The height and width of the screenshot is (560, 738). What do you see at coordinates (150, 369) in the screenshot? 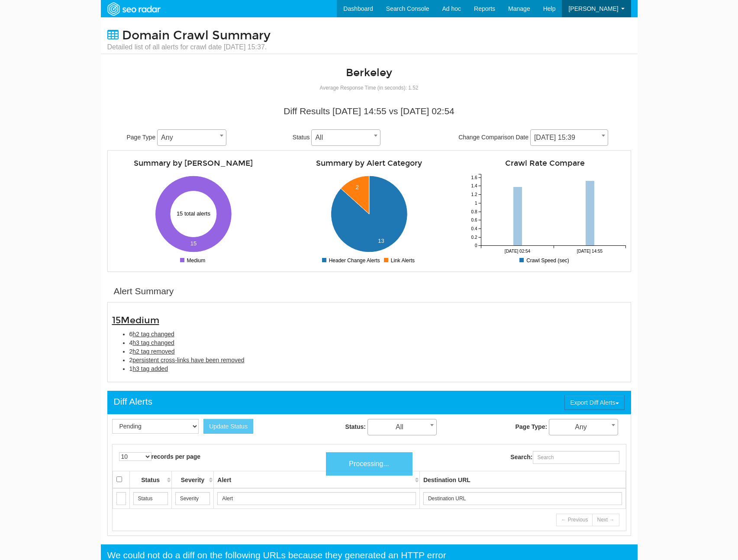
I see `span: h3 tag added` at bounding box center [150, 369].